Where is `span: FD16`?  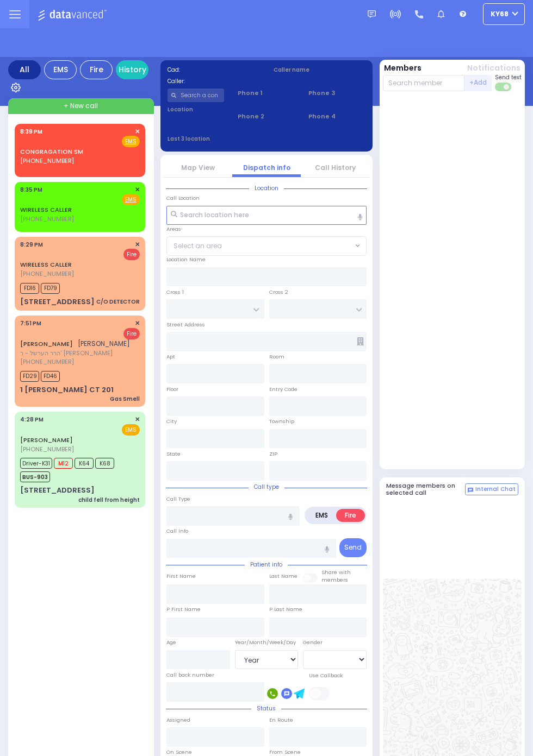
span: FD16 is located at coordinates (29, 288).